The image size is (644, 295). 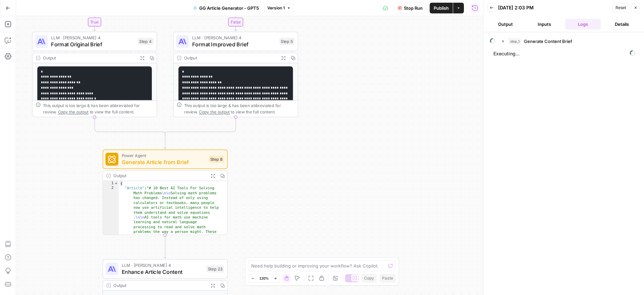 What do you see at coordinates (93, 44) in the screenshot?
I see `span: Format Original Brief` at bounding box center [93, 44].